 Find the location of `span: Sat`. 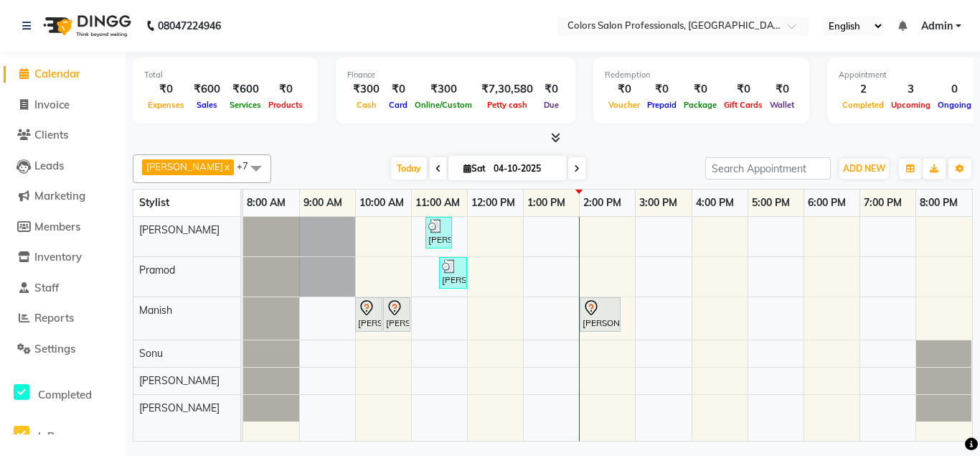

span: Sat is located at coordinates (474, 168).